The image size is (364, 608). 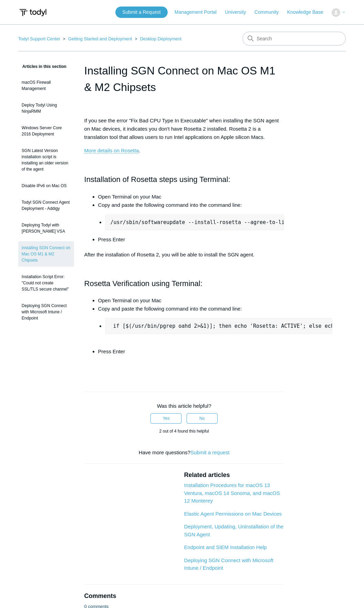 What do you see at coordinates (184, 431) in the screenshot?
I see `span: 2 out of 4 found this helpful` at bounding box center [184, 431].